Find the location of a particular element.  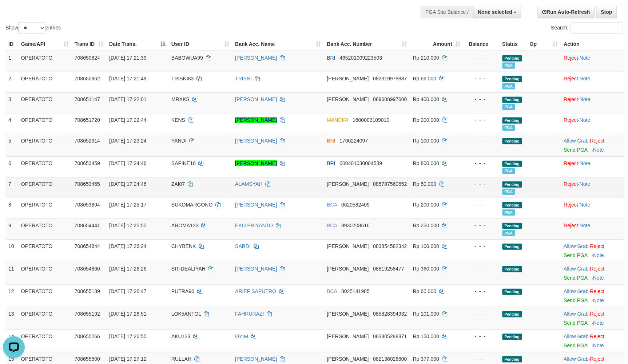

span: Copy 0620582409 to clipboard is located at coordinates (356, 205).